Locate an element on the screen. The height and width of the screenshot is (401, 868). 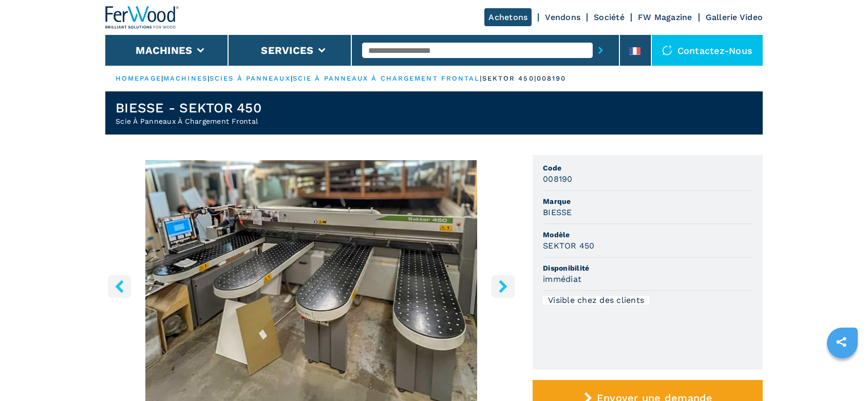
a: Société is located at coordinates (609, 17).